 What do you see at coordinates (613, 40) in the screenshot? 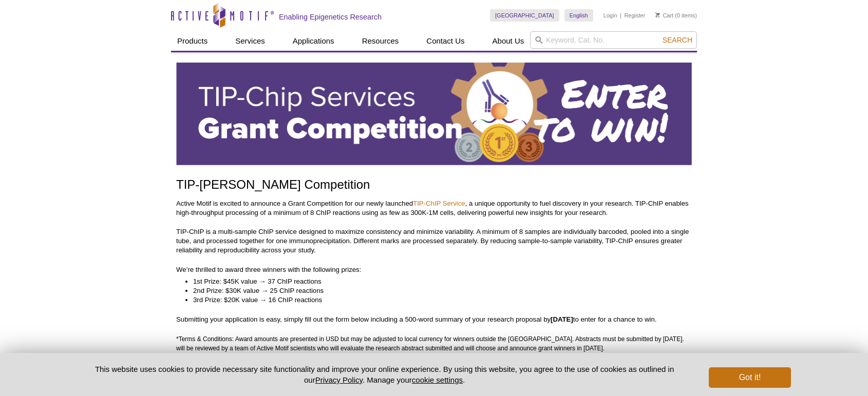
I see `input: Keyword, Cat. No.` at bounding box center [613, 40].